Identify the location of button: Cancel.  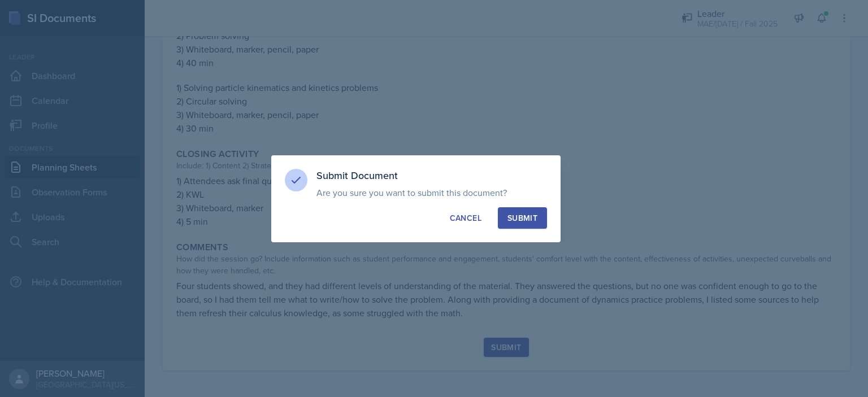
(465, 218).